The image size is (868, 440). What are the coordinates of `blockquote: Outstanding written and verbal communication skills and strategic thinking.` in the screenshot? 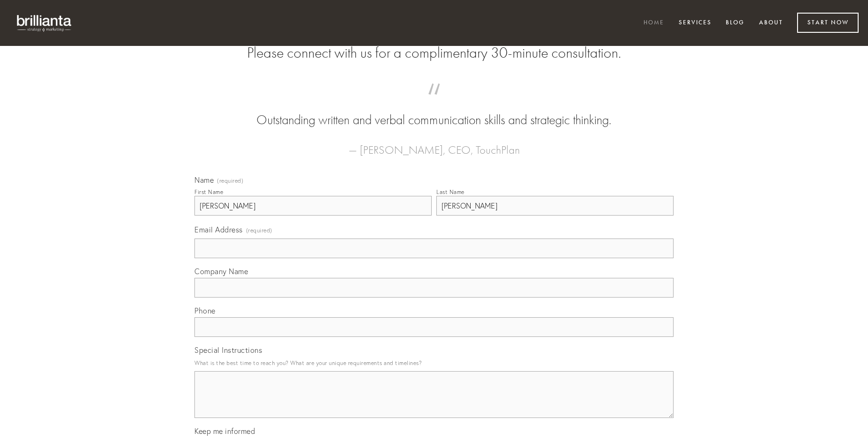 It's located at (434, 111).